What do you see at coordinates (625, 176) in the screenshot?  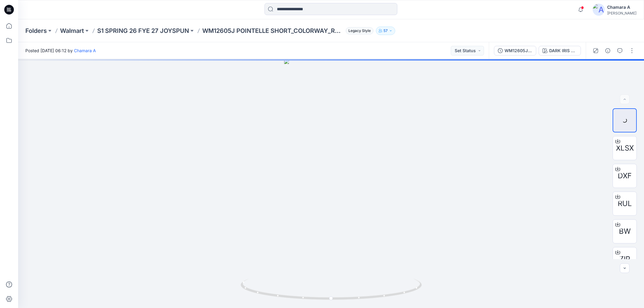 I see `span: DXF` at bounding box center [625, 176].